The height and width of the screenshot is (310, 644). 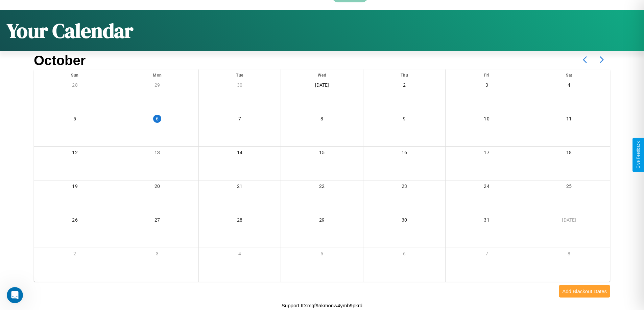 What do you see at coordinates (240, 74) in the screenshot?
I see `div: Tue` at bounding box center [240, 74].